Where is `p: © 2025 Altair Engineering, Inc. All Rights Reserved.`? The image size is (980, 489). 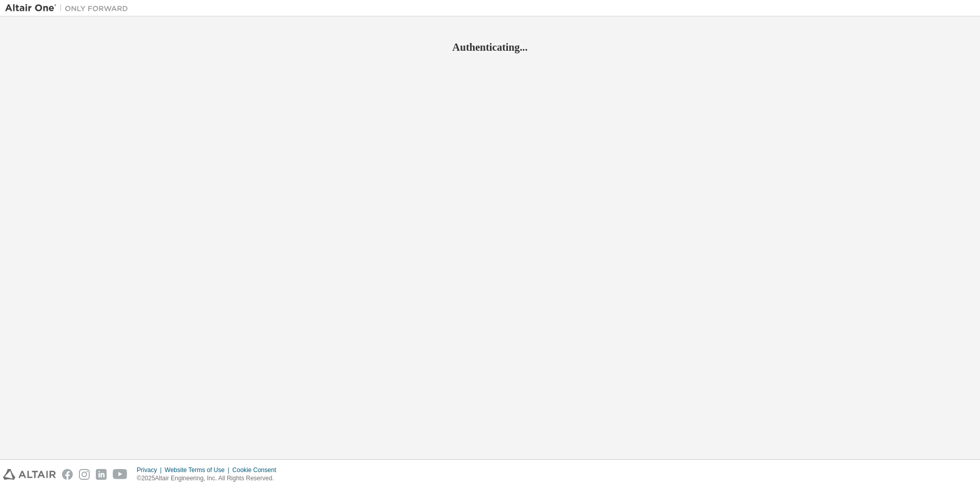 p: © 2025 Altair Engineering, Inc. All Rights Reserved. is located at coordinates (210, 478).